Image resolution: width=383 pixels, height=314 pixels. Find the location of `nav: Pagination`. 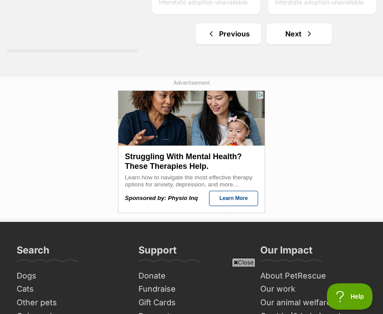

nav: Pagination is located at coordinates (264, 34).